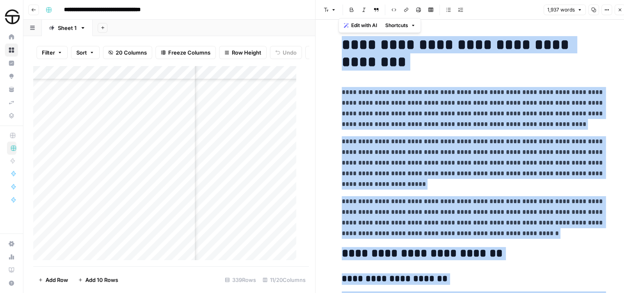 This screenshot has width=624, height=293. I want to click on a: Browse, so click(11, 50).